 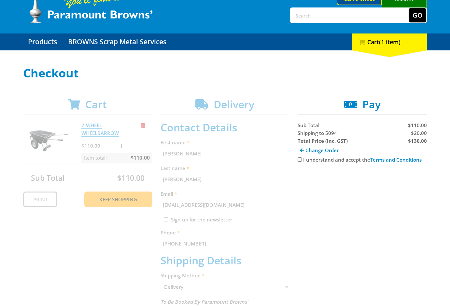 I want to click on label: I understand and accept the, so click(x=362, y=160).